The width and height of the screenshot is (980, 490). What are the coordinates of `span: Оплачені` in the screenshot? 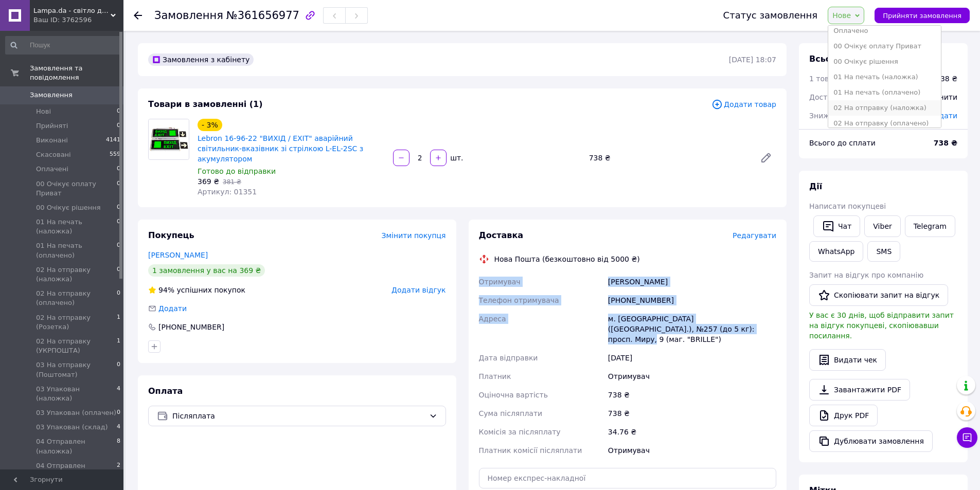 It's located at (52, 169).